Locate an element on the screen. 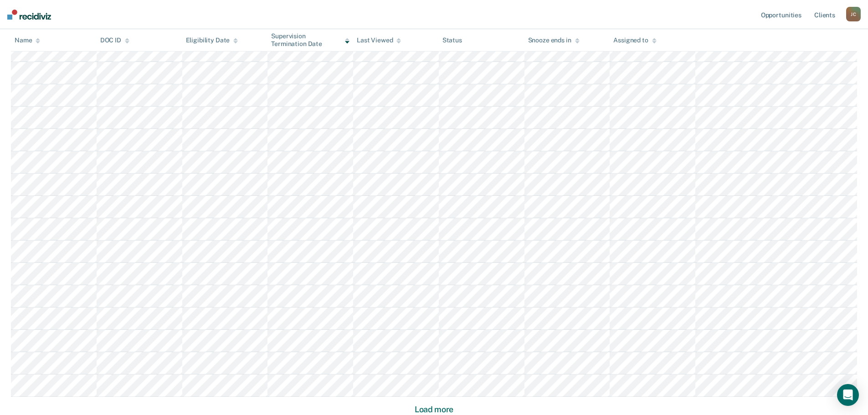 This screenshot has height=415, width=868. div: Eligibility Date is located at coordinates (212, 40).